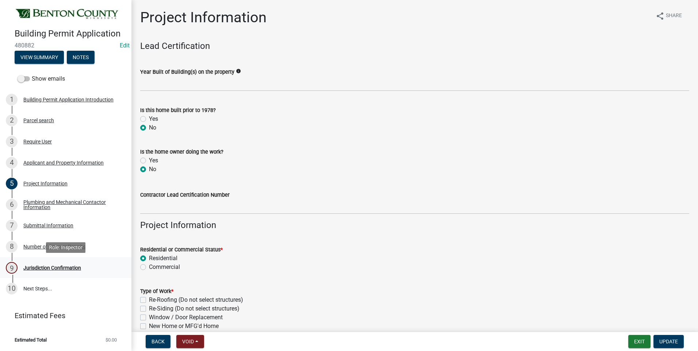  I want to click on button: Notes, so click(81, 57).